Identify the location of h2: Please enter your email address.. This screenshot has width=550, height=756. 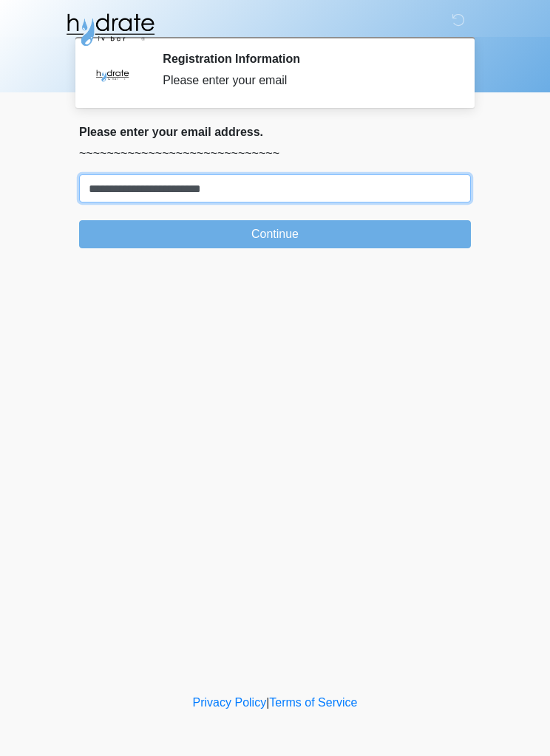
(275, 132).